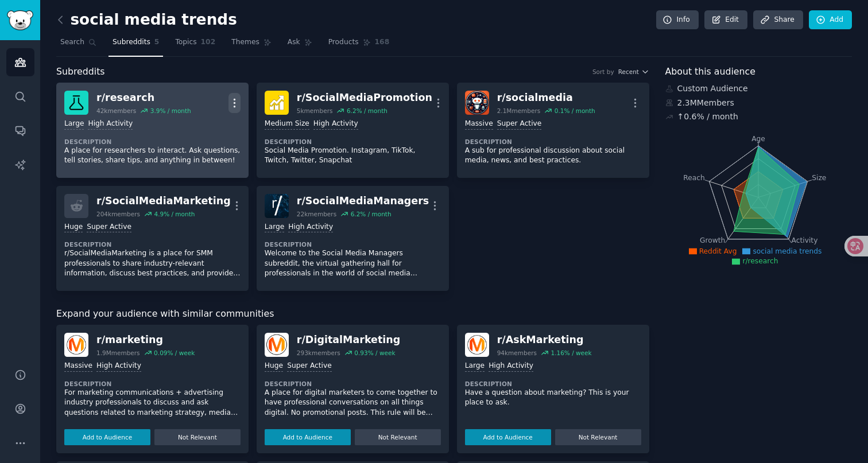 The width and height of the screenshot is (868, 463). What do you see at coordinates (710, 71) in the screenshot?
I see `span: About this audience` at bounding box center [710, 71].